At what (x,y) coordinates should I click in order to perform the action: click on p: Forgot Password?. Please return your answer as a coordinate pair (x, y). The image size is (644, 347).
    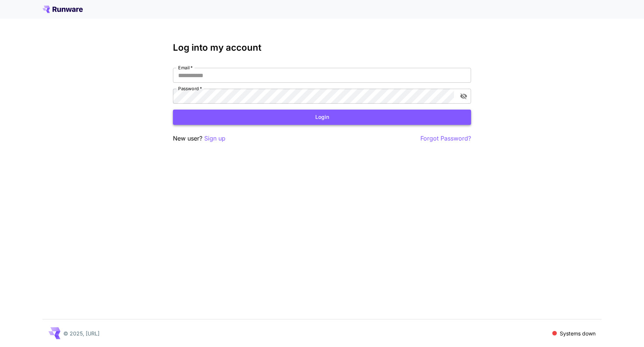
    Looking at the image, I should click on (446, 138).